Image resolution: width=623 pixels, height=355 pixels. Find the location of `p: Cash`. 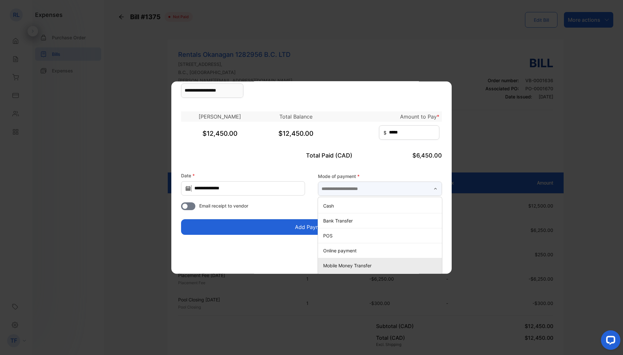

p: Cash is located at coordinates (381, 205).